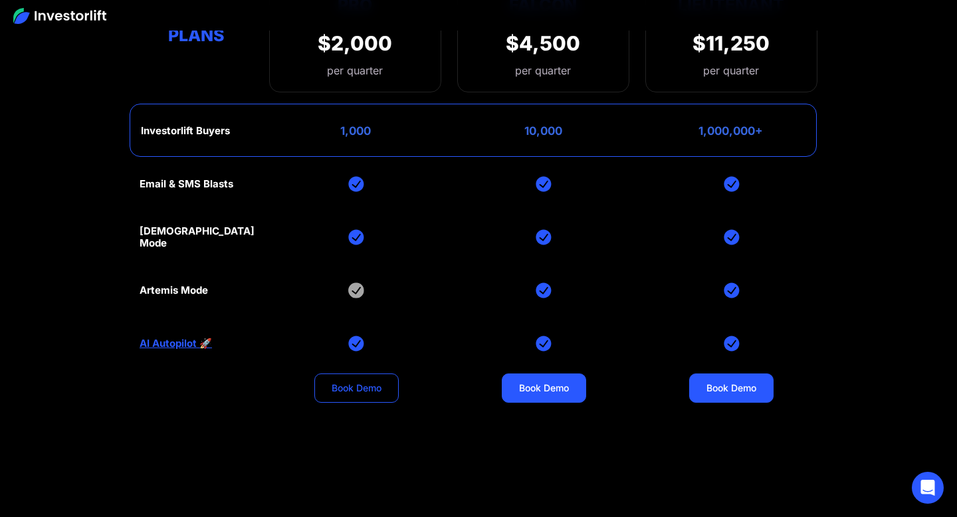 The image size is (957, 517). What do you see at coordinates (927, 488) in the screenshot?
I see `div: Open Intercom Messenger` at bounding box center [927, 488].